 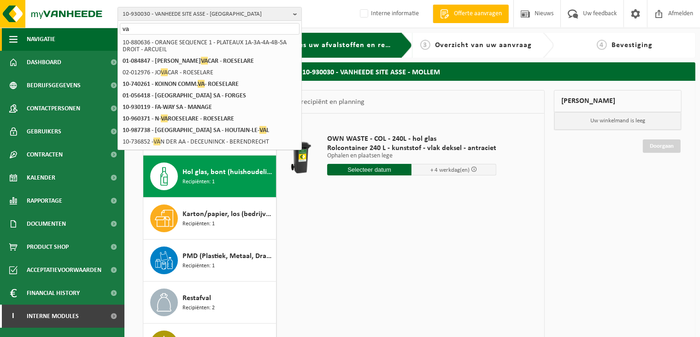 What do you see at coordinates (228, 214) in the screenshot?
I see `span: Karton/papier, los (bedrijven)` at bounding box center [228, 214].